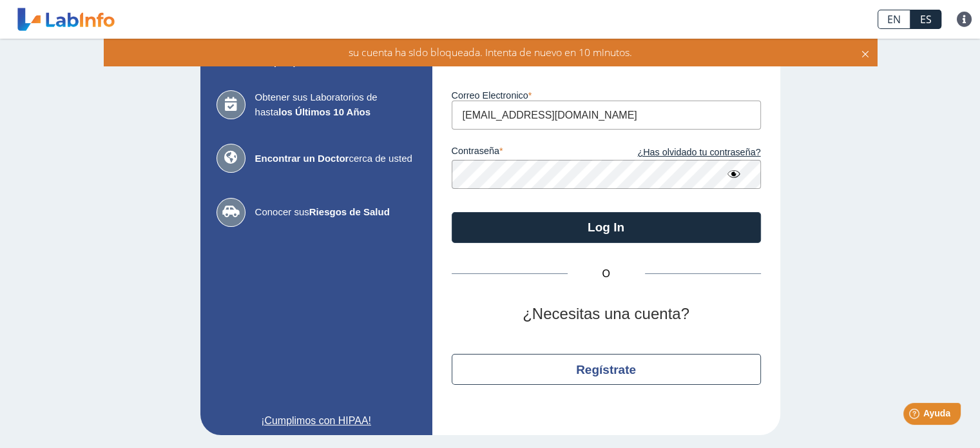 The image size is (980, 448). Describe the element at coordinates (302, 158) in the screenshot. I see `b: Encontrar un Doctor` at that location.